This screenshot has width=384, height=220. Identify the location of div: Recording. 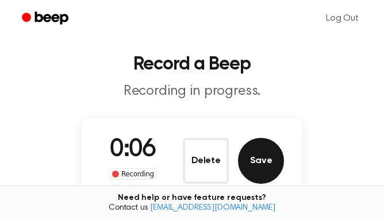
(133, 174).